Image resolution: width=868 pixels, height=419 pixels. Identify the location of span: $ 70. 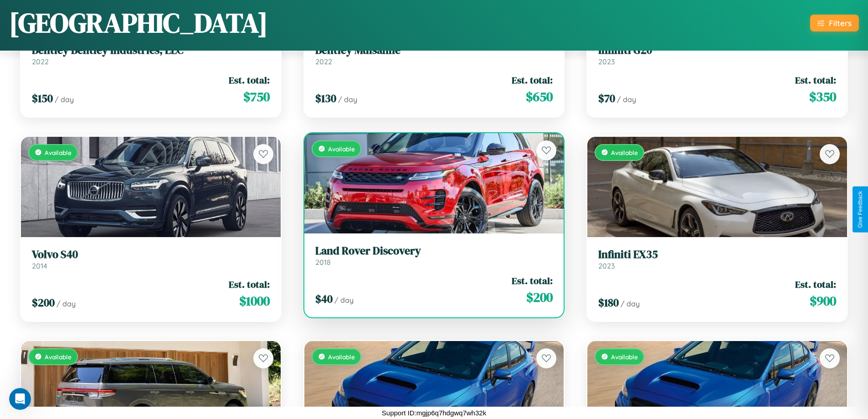
(607, 98).